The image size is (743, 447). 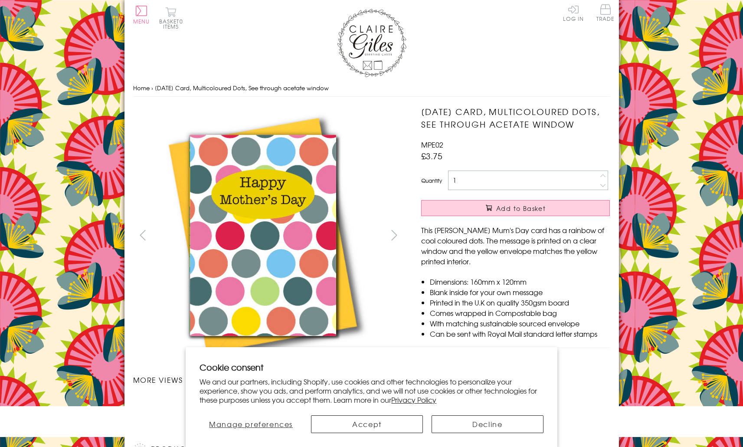 I want to click on span: £3.75, so click(x=431, y=156).